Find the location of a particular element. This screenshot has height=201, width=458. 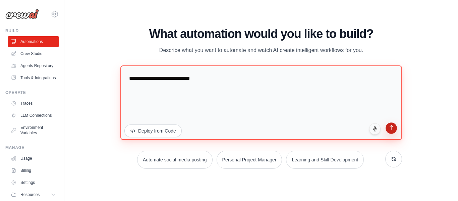

button: Automate social media posting is located at coordinates (175, 160).